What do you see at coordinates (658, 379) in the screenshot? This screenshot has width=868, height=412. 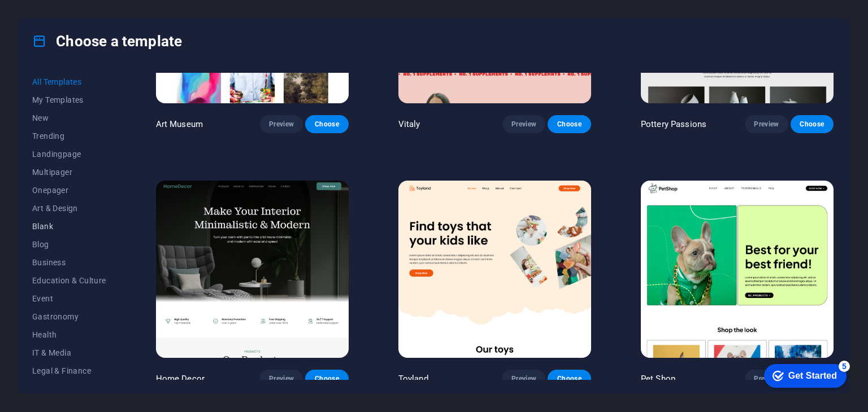 I see `p: Pet Shop` at bounding box center [658, 379].